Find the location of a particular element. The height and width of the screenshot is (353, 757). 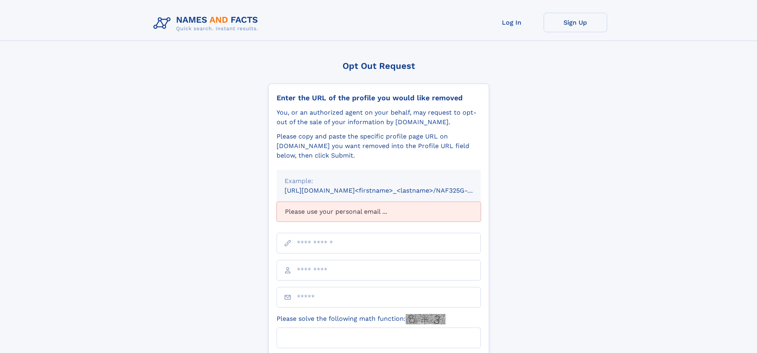

a: Sign Up is located at coordinates (575, 22).